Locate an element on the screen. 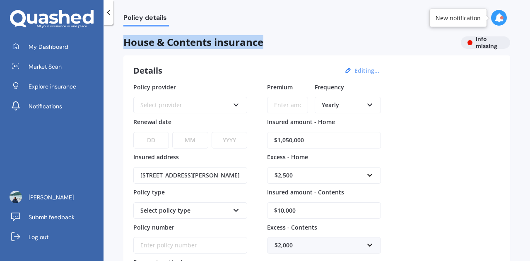 The height and width of the screenshot is (261, 530). span: House & Contents insurance is located at coordinates (288, 42).